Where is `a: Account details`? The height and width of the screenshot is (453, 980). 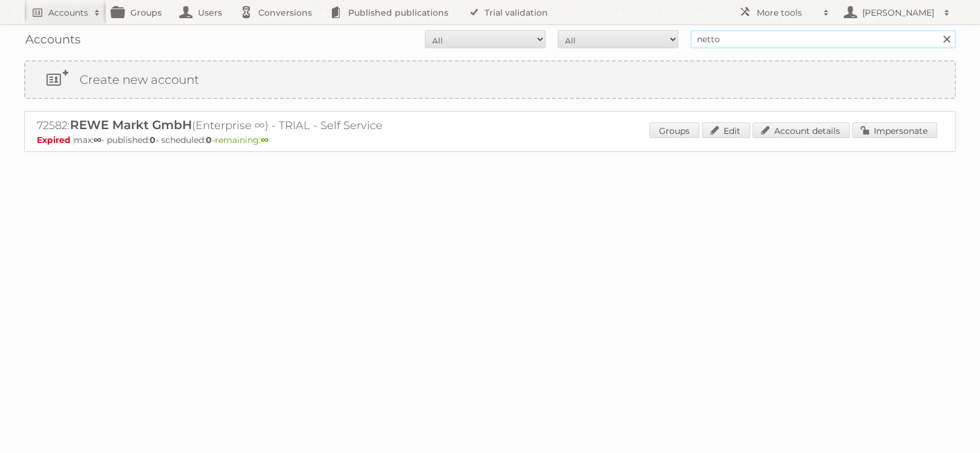
a: Account details is located at coordinates (800, 130).